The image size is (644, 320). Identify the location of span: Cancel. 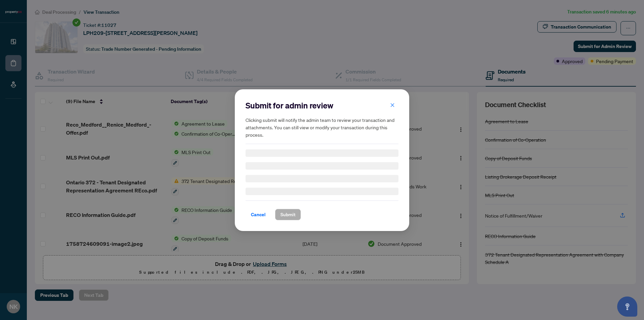
(258, 215).